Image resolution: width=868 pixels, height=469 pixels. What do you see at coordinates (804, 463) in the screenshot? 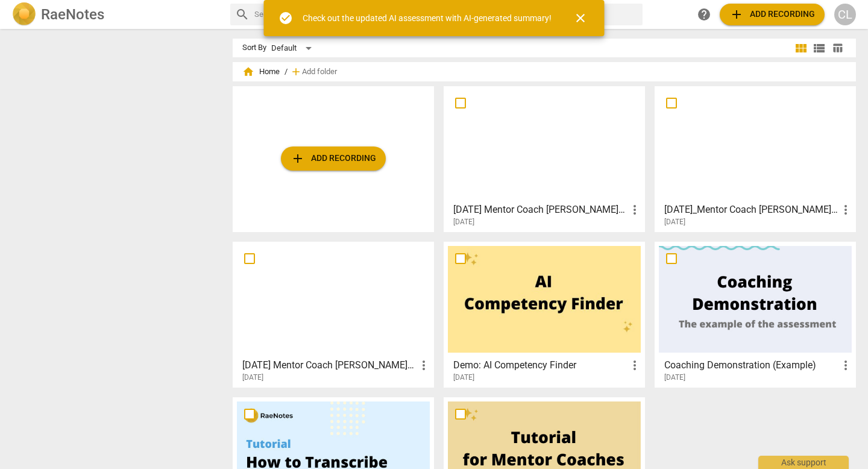
I see `div: Ask support` at bounding box center [804, 463].